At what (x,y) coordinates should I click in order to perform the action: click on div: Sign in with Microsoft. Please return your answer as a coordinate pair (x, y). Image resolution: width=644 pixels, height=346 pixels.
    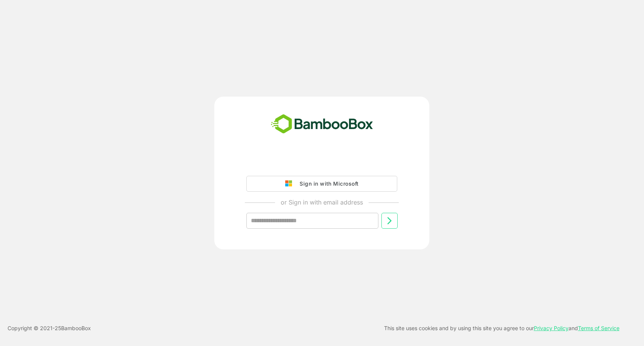
    Looking at the image, I should click on (327, 184).